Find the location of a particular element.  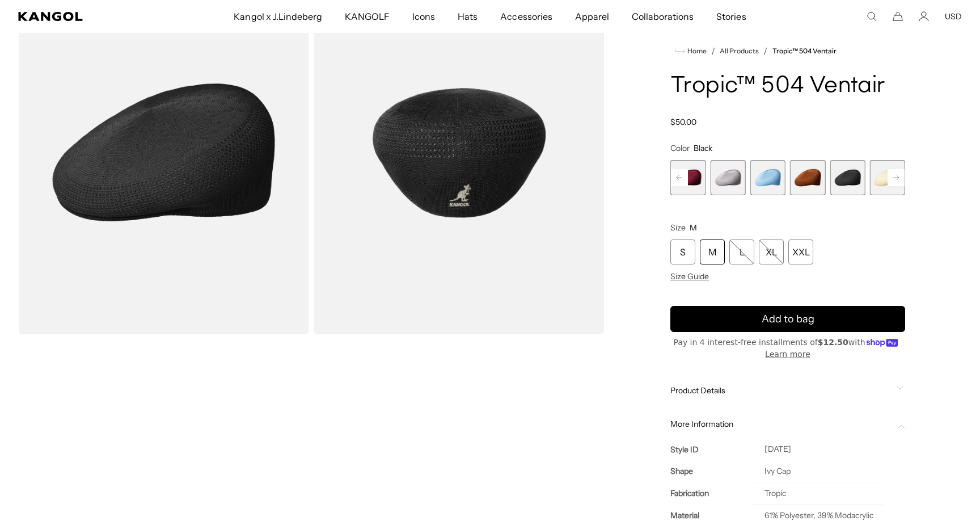

a: Tropic™ 504 Ventair is located at coordinates (805, 51).